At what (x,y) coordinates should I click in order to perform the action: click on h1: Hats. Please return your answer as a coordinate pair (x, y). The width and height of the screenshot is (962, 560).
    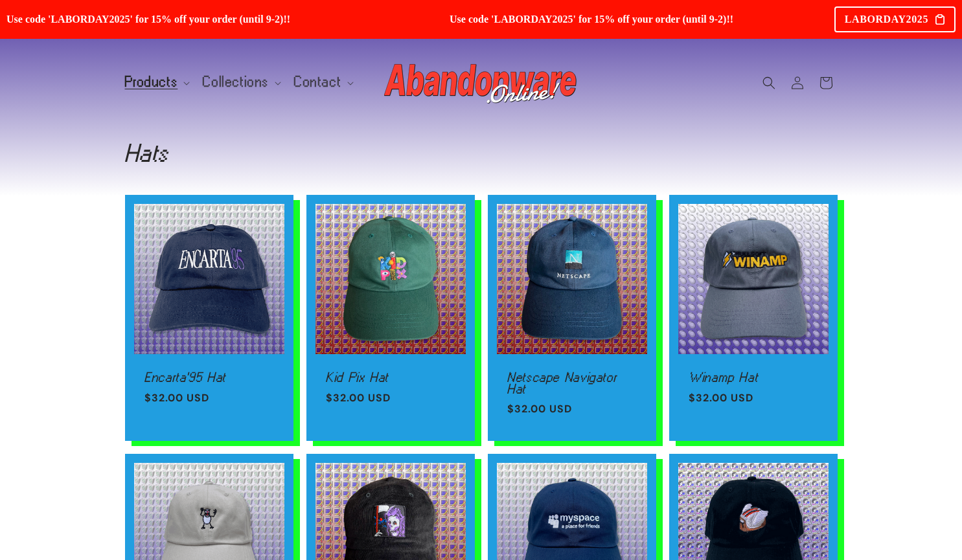
    Looking at the image, I should click on (481, 153).